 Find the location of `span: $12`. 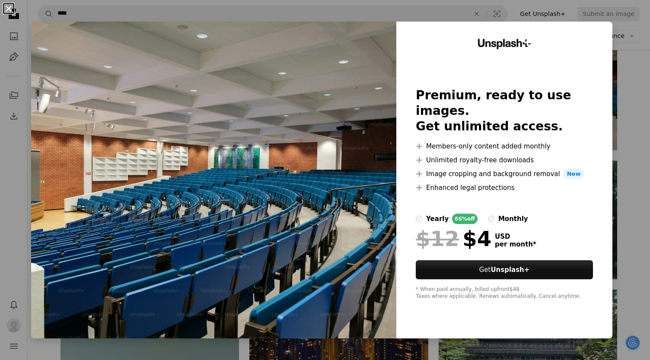

span: $12 is located at coordinates (437, 239).